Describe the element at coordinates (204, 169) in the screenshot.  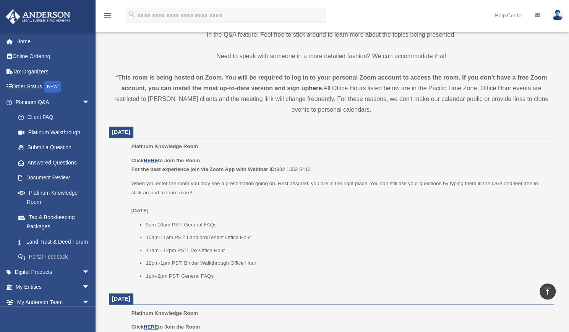
I see `b: For the best experience join via Zoom App with Webinar ID:` at that location.